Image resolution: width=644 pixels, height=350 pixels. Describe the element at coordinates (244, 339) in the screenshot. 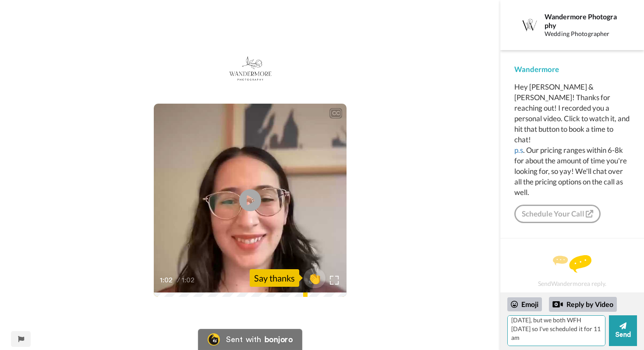

I see `div: Sent with` at that location.